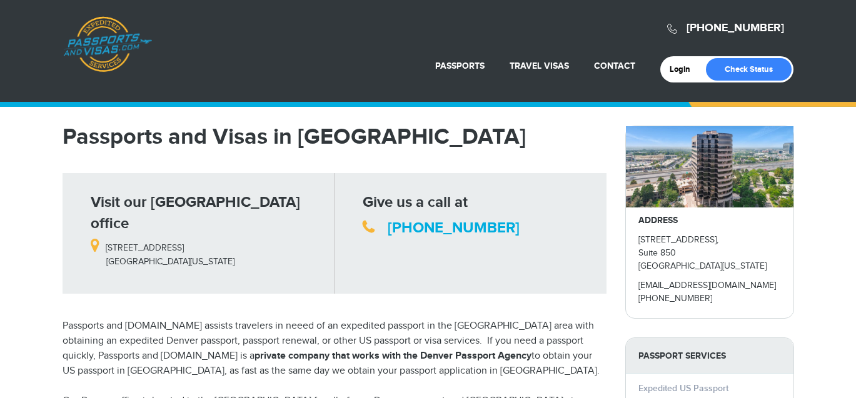 The height and width of the screenshot is (398, 856). I want to click on img: passportsandvisas_denver_5251_dtc_parkway_-_28de80_-_029b8f063c7946511503b0bb3931d518761db640.jpg, so click(710, 167).